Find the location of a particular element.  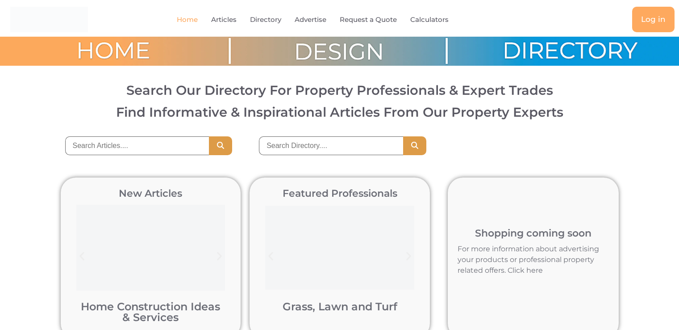

a: Advertise is located at coordinates (310, 20).